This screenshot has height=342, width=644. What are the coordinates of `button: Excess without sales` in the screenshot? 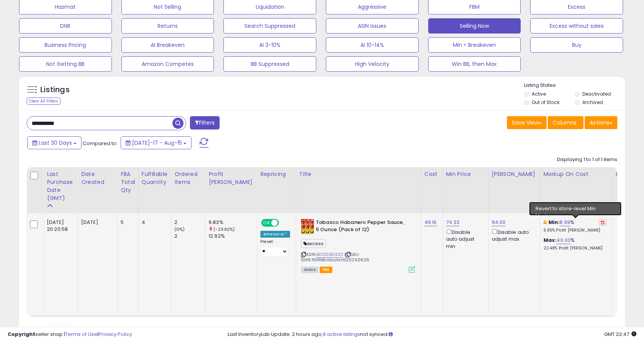 It's located at (577, 26).